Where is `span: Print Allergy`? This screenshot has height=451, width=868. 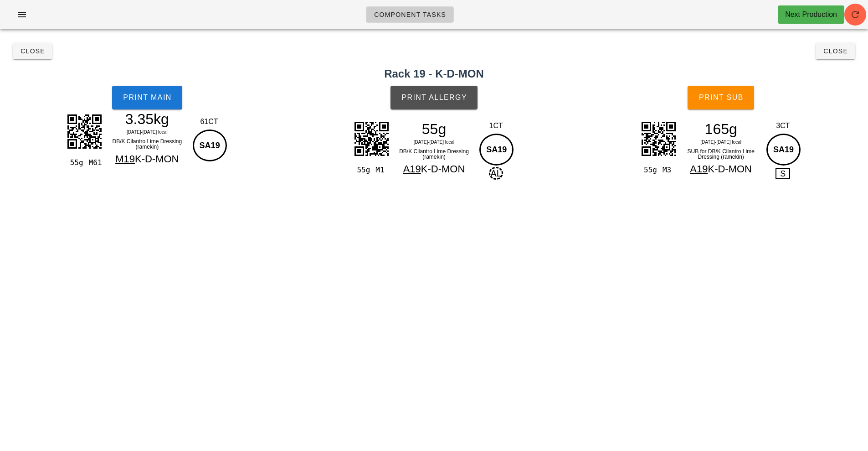
span: Print Allergy is located at coordinates (434, 98).